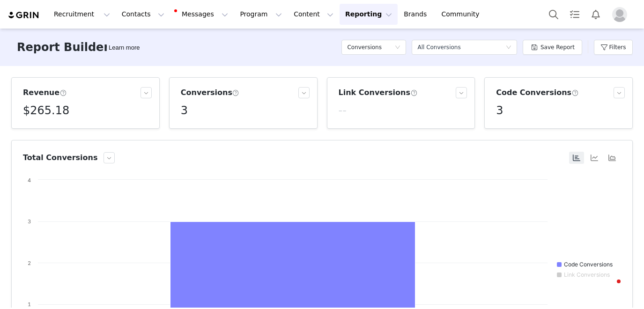  I want to click on button: Messages, so click(201, 14).